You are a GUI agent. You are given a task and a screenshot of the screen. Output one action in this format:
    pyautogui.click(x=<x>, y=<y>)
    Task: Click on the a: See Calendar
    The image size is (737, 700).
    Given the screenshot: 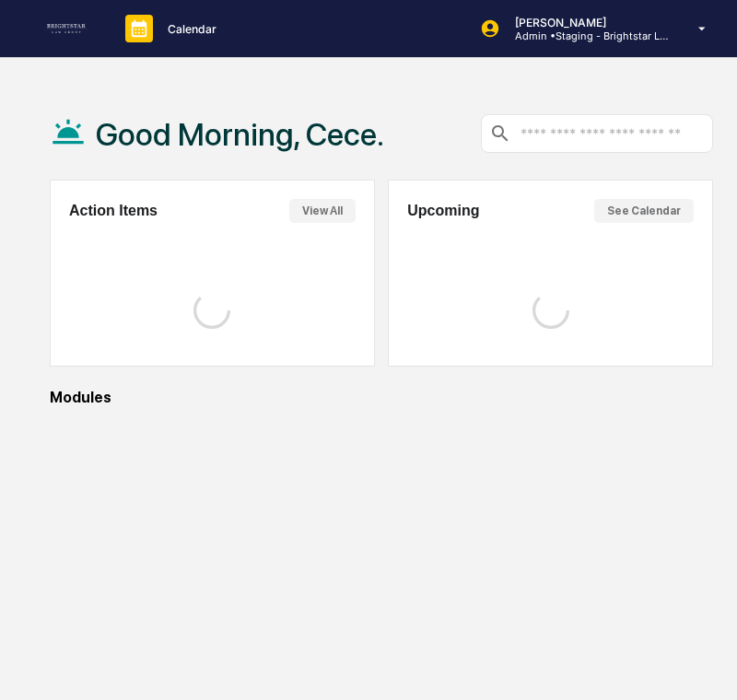 What is the action you would take?
    pyautogui.click(x=644, y=211)
    